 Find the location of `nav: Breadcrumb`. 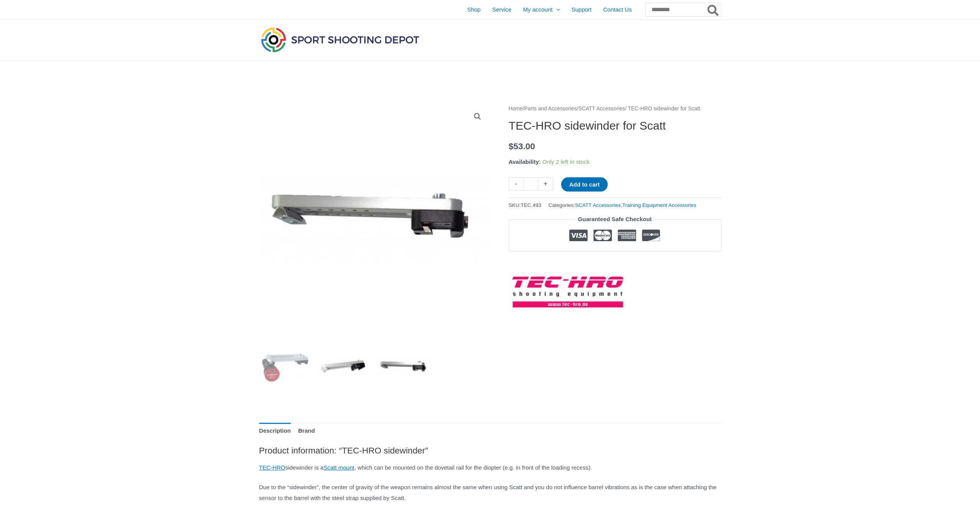

nav: Breadcrumb is located at coordinates (614, 109).